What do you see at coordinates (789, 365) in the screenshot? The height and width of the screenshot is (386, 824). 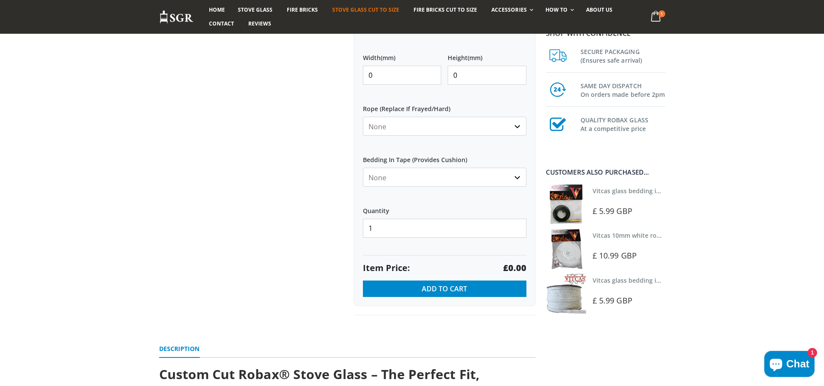 I see `inbox-online-store-chat: Shopify online store chat` at bounding box center [789, 365].